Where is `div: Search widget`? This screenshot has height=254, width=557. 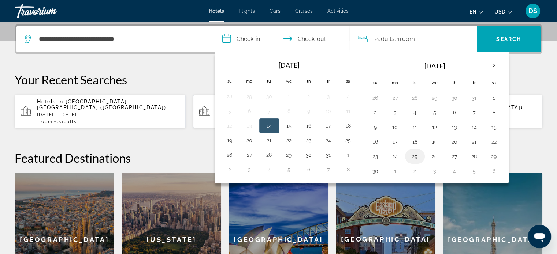 div: Search widget is located at coordinates (278, 39).